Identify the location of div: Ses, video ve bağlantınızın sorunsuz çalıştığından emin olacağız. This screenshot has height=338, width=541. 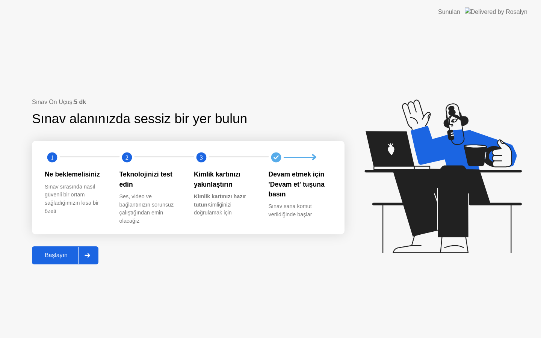
(151, 209).